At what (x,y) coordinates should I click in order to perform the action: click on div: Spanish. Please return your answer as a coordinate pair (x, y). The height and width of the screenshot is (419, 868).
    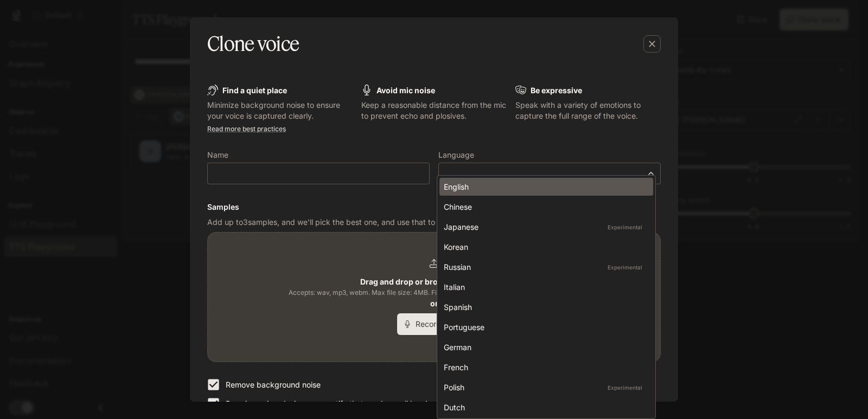
    Looking at the image, I should click on (544, 307).